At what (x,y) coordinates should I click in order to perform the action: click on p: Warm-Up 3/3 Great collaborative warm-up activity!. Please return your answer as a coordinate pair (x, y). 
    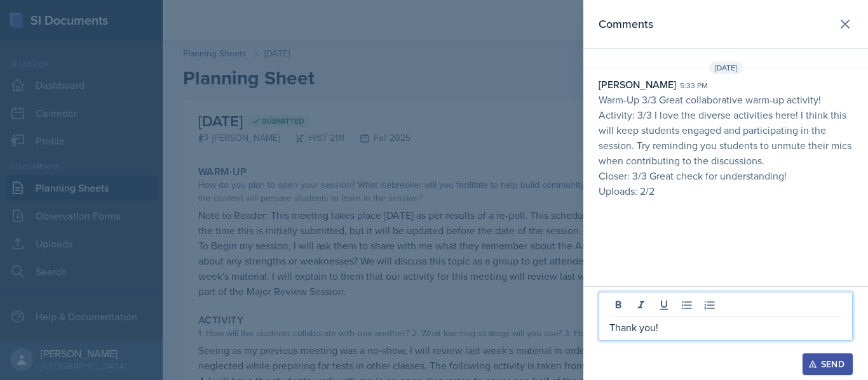
    Looking at the image, I should click on (725, 100).